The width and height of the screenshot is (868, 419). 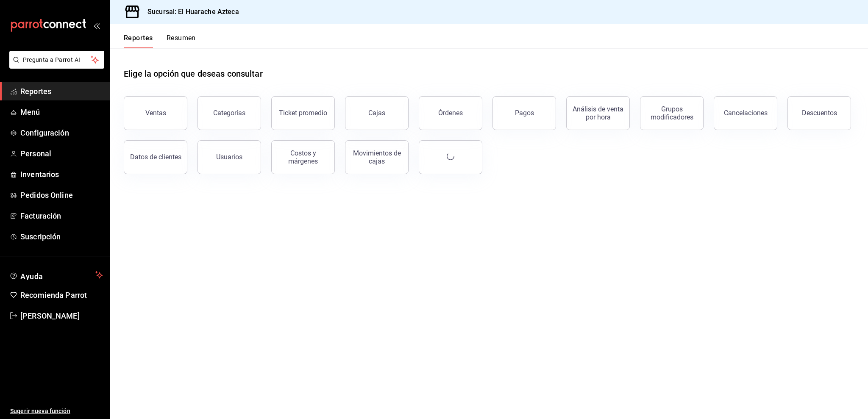 What do you see at coordinates (451, 113) in the screenshot?
I see `div: Órdenes` at bounding box center [451, 113].